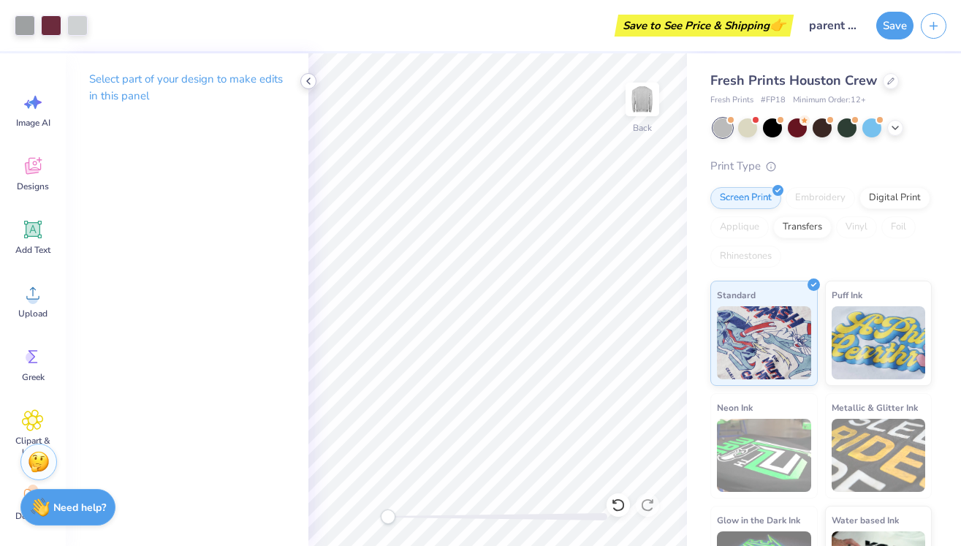  What do you see at coordinates (33, 186) in the screenshot?
I see `span: Designs` at bounding box center [33, 186].